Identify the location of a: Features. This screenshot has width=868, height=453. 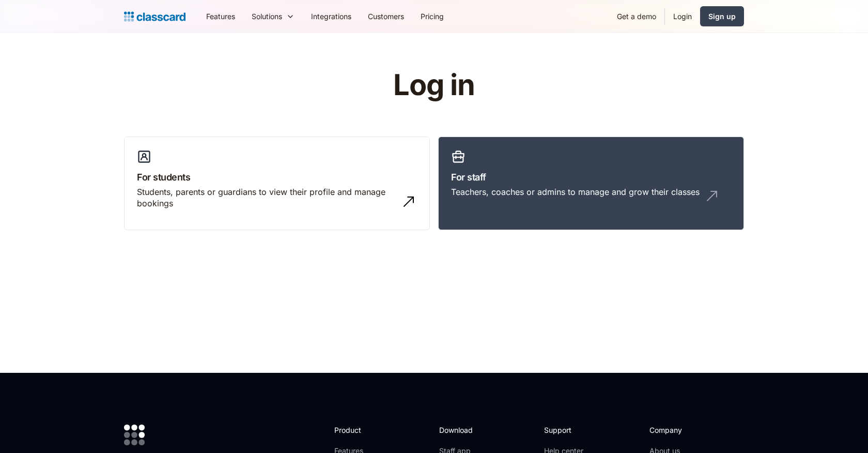
(221, 16).